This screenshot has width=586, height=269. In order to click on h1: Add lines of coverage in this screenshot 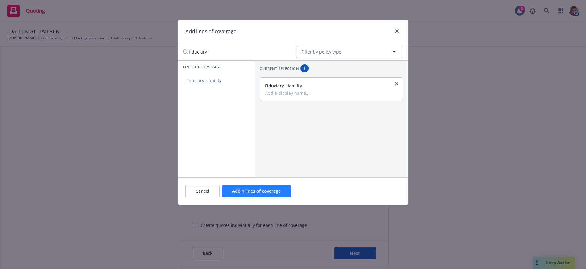, I will do `click(211, 31)`.